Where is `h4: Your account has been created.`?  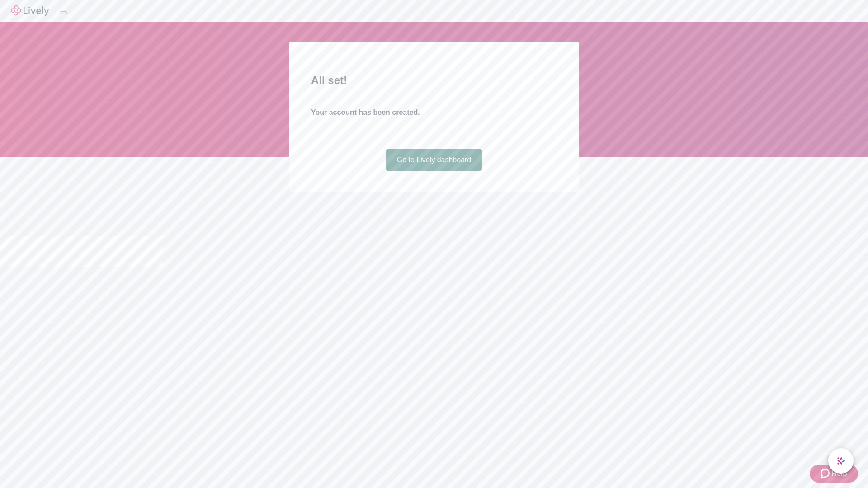 h4: Your account has been created. is located at coordinates (434, 113).